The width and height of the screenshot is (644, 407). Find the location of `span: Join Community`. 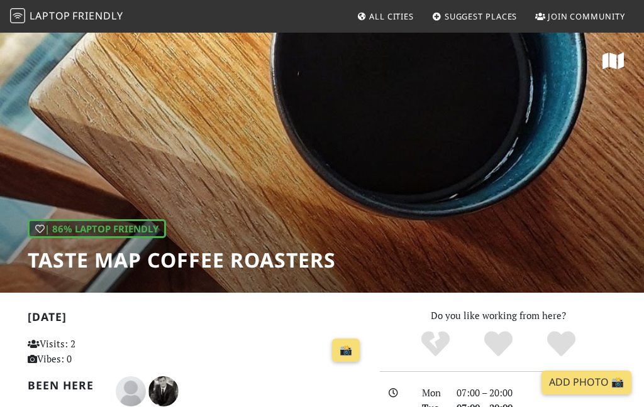

span: Join Community is located at coordinates (586, 16).